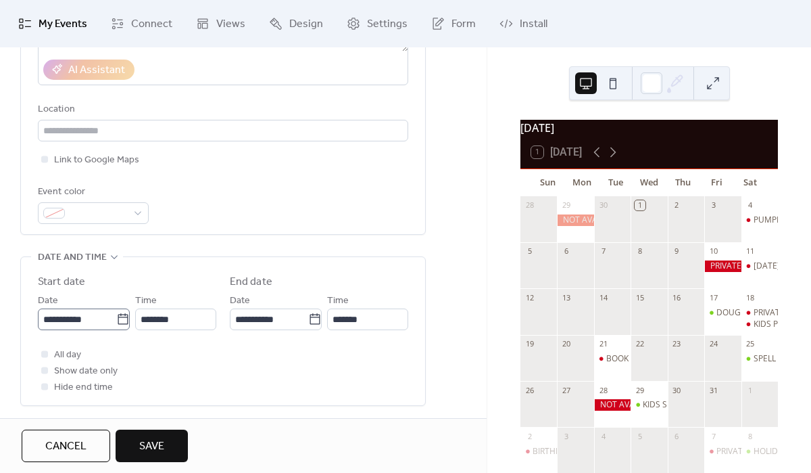 The height and width of the screenshot is (473, 811). What do you see at coordinates (677, 251) in the screenshot?
I see `div: 9` at bounding box center [677, 251].